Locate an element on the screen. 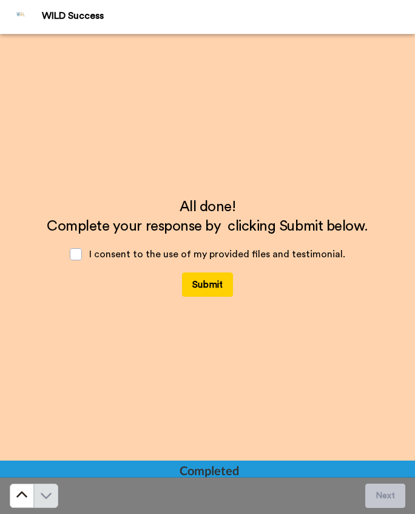 The height and width of the screenshot is (514, 415). span: All done! is located at coordinates (207, 207).